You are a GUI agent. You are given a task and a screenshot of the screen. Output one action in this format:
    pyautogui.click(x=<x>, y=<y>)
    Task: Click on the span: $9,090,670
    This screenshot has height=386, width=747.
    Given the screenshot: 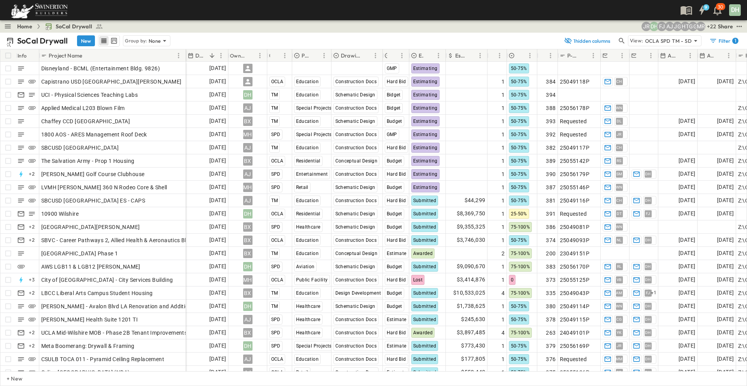 What is the action you would take?
    pyautogui.click(x=471, y=267)
    